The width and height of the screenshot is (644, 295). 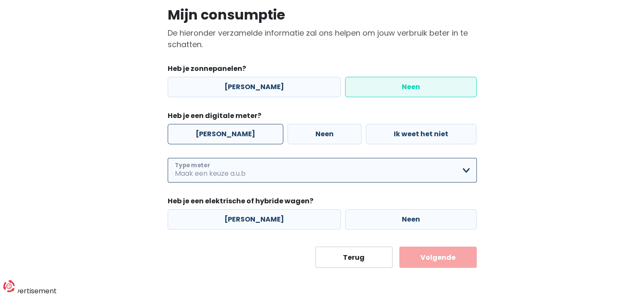 What do you see at coordinates (322, 15) in the screenshot?
I see `h1: Mijn consumptie` at bounding box center [322, 15].